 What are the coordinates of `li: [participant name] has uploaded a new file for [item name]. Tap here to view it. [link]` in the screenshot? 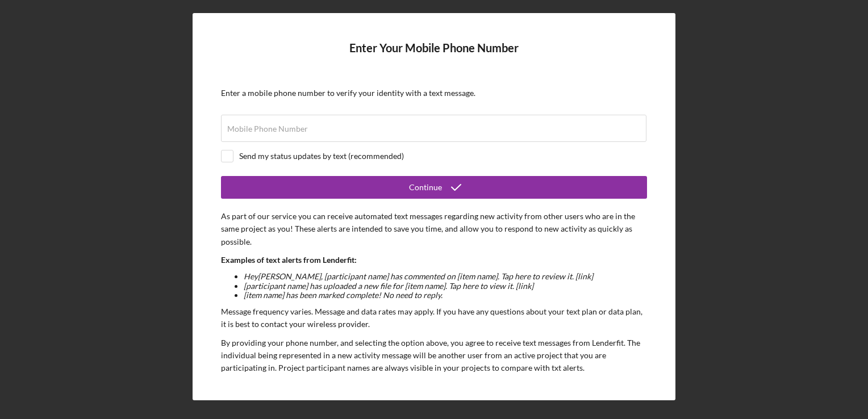 It's located at (446, 286).